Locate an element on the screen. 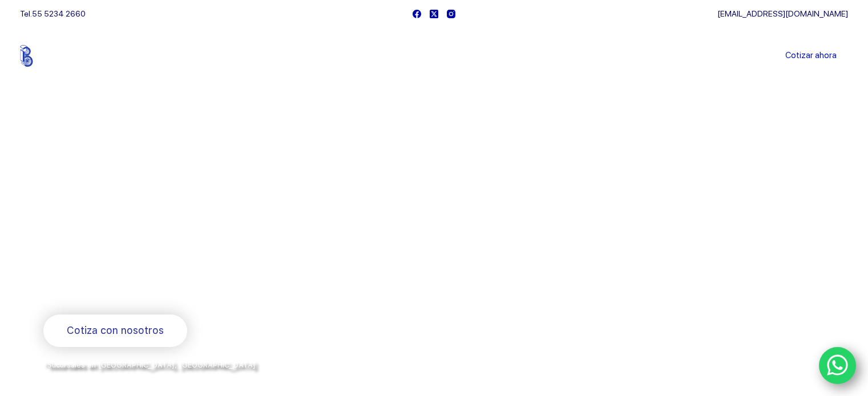 This screenshot has height=396, width=868. span: Rodamientos y refacciones industriales is located at coordinates (155, 292).